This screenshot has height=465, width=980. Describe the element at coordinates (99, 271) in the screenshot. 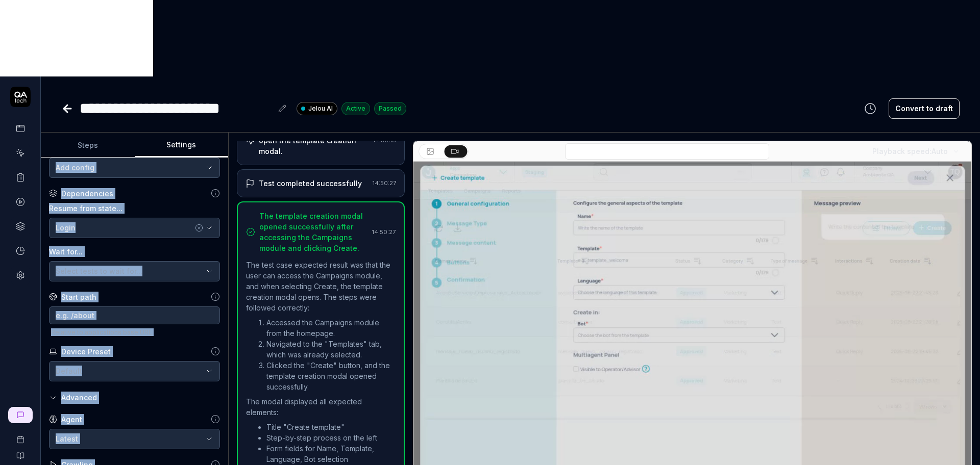

I see `span: Select tests to wait for...` at that location.